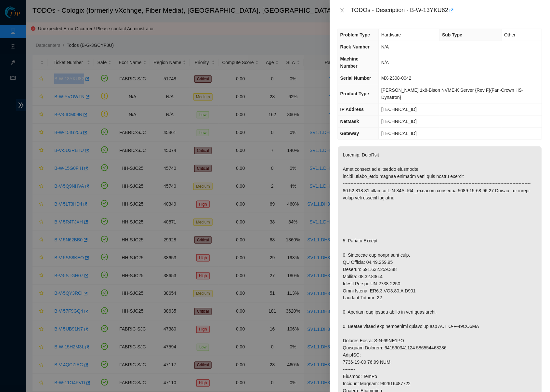 Image resolution: width=550 pixels, height=392 pixels. What do you see at coordinates (510, 35) in the screenshot?
I see `span: Other` at bounding box center [510, 35].